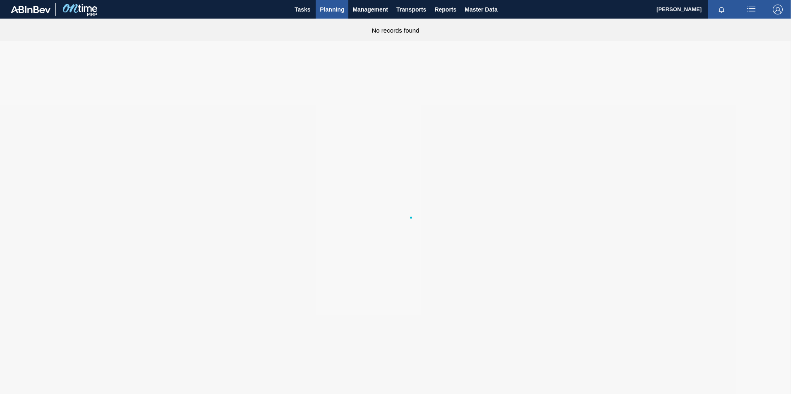  What do you see at coordinates (480, 10) in the screenshot?
I see `span: Master Data` at bounding box center [480, 10].